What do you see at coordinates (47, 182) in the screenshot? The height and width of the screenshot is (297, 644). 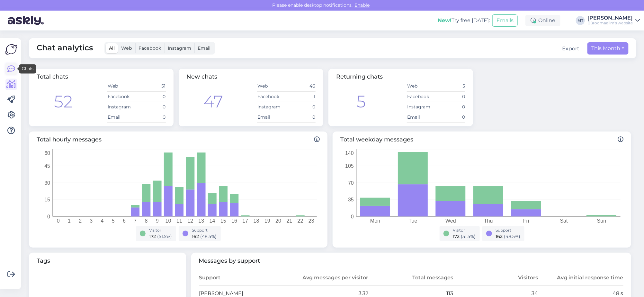 I see `tspan: 30` at bounding box center [47, 182].